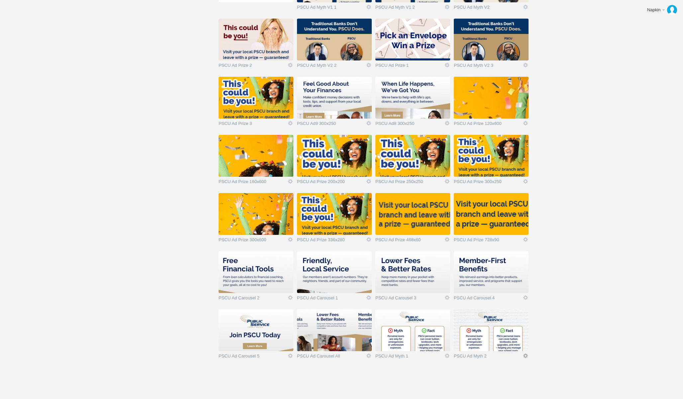  What do you see at coordinates (334, 214) in the screenshot?
I see `img: napkinmarketing_6241ka_thumb.jpg` at bounding box center [334, 214].